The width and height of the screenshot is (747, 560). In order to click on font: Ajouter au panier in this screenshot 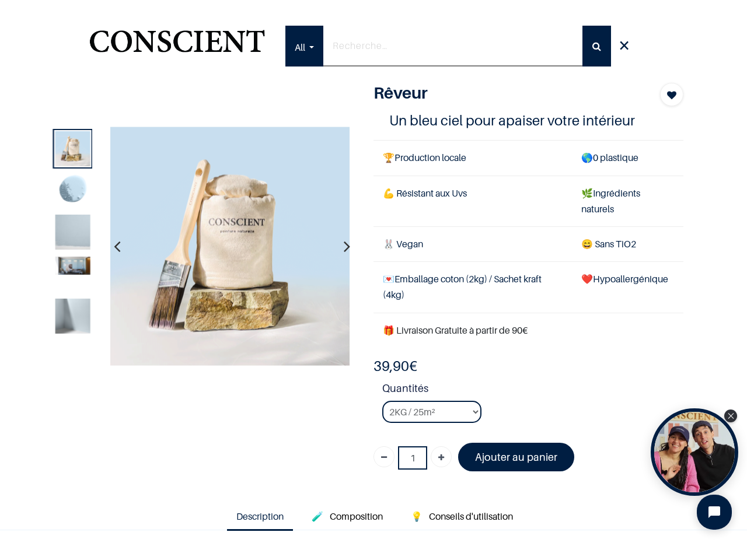, I will do `click(516, 457)`.